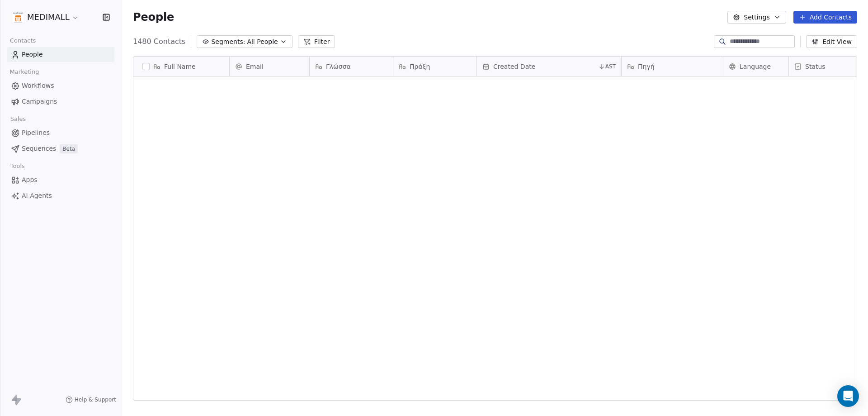  I want to click on span: All People, so click(262, 42).